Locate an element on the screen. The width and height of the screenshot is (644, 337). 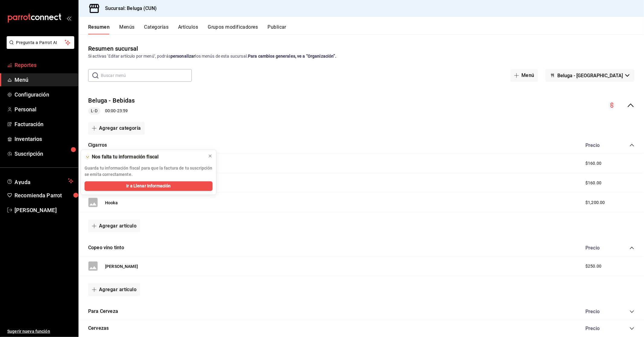
div: Si activas ‘Editar artículo por menú’, podrás los menús de esta sucursal. is located at coordinates (361, 56).